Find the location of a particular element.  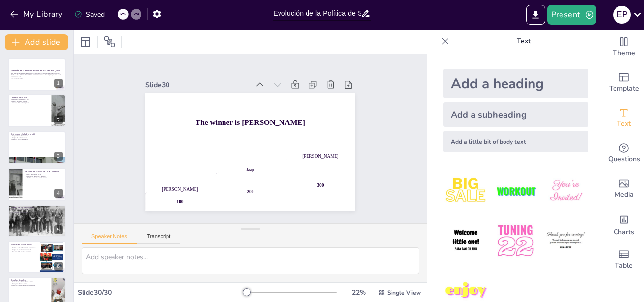

button: My Library is located at coordinates (37, 14).